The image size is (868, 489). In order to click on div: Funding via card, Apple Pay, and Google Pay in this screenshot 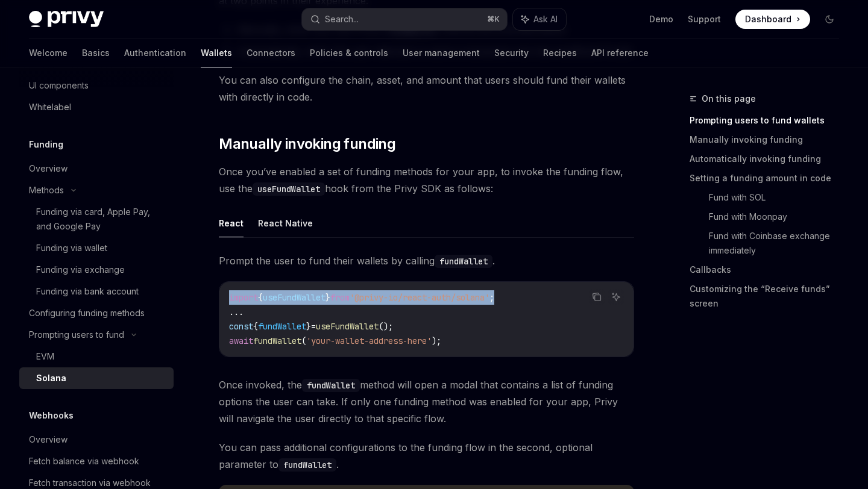, I will do `click(101, 219)`.